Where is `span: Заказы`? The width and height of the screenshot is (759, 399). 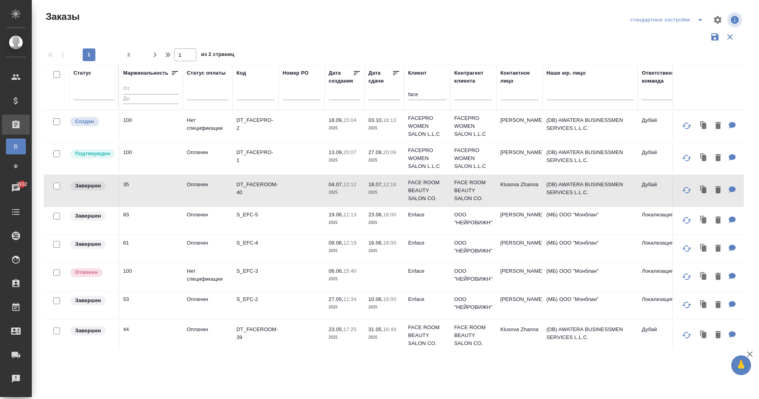
span: Заказы is located at coordinates (62, 17).